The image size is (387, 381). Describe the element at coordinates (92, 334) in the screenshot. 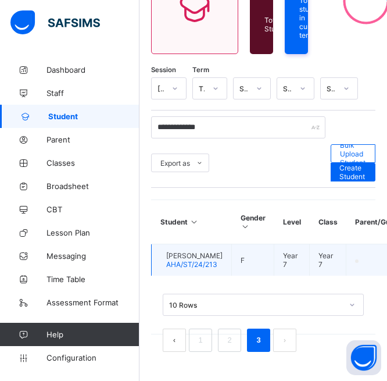

I see `span: Help` at that location.